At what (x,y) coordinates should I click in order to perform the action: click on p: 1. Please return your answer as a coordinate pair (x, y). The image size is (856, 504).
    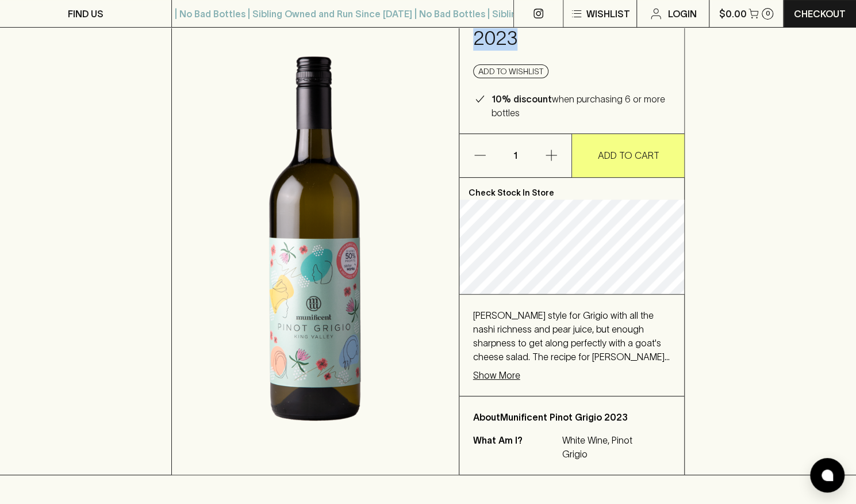
    Looking at the image, I should click on (516, 155).